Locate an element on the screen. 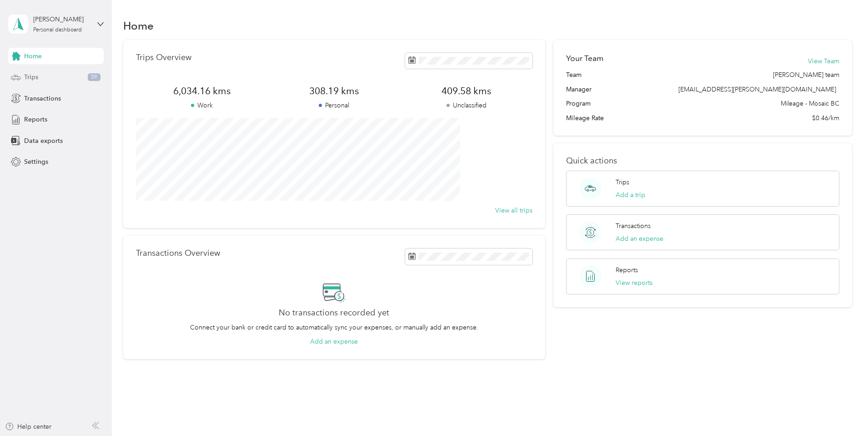 Image resolution: width=868 pixels, height=436 pixels. p: Personal is located at coordinates (334, 105).